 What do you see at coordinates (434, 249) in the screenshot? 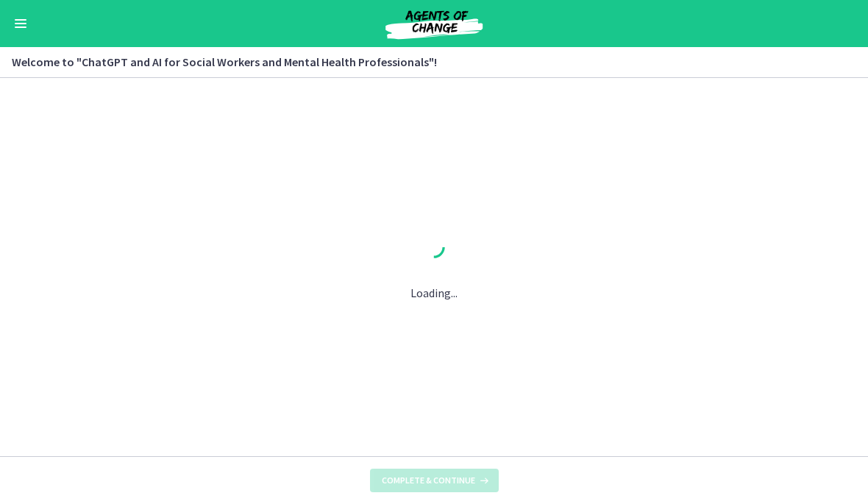
I see `div: 1` at bounding box center [434, 249].